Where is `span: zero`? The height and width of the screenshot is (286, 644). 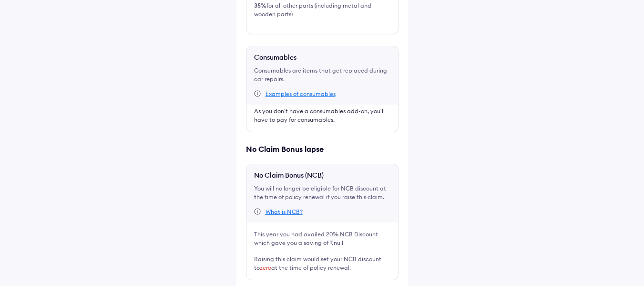 span: zero is located at coordinates (265, 268).